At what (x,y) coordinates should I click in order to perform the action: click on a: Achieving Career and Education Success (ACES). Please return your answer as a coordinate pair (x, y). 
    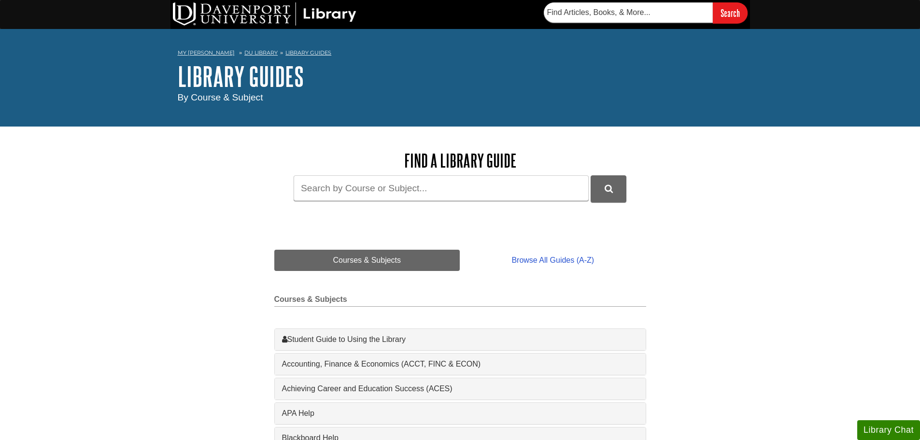
    Looking at the image, I should click on (460, 389).